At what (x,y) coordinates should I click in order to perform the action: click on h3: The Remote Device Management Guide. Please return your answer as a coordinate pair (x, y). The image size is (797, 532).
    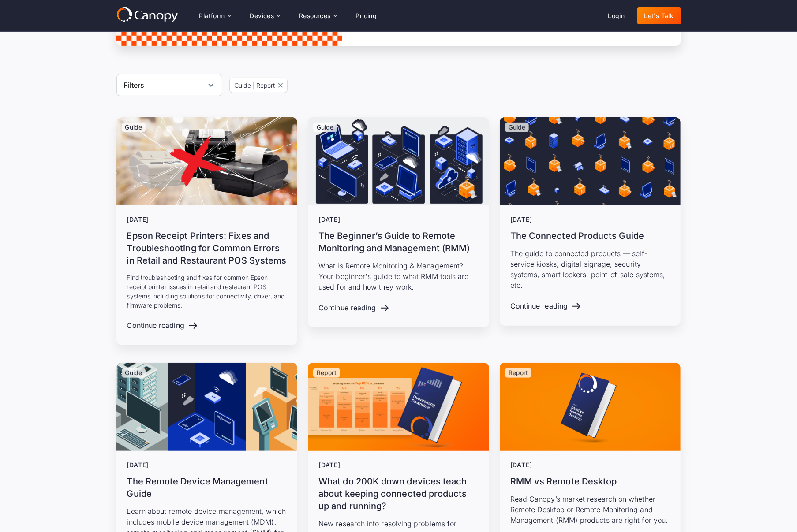
    Looking at the image, I should click on (206, 487).